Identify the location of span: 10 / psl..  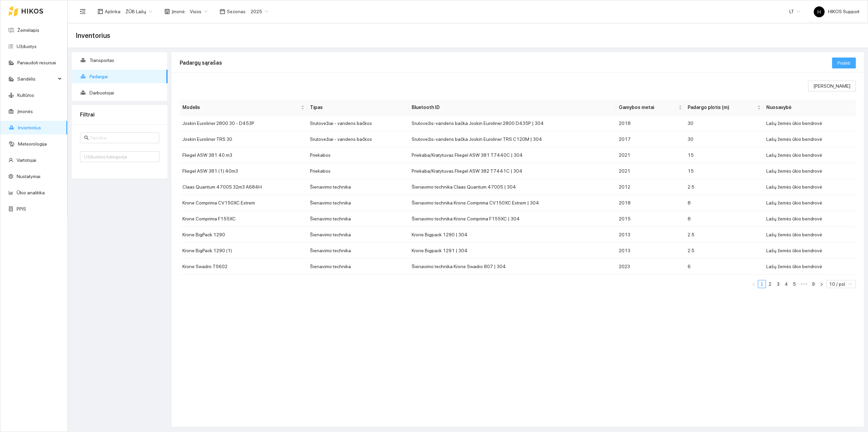
(840, 284).